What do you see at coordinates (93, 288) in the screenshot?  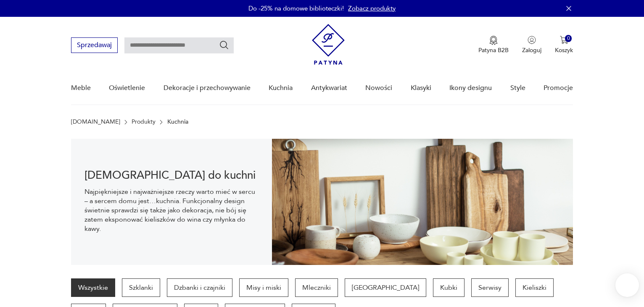 I see `a: Wszystkie` at bounding box center [93, 288].